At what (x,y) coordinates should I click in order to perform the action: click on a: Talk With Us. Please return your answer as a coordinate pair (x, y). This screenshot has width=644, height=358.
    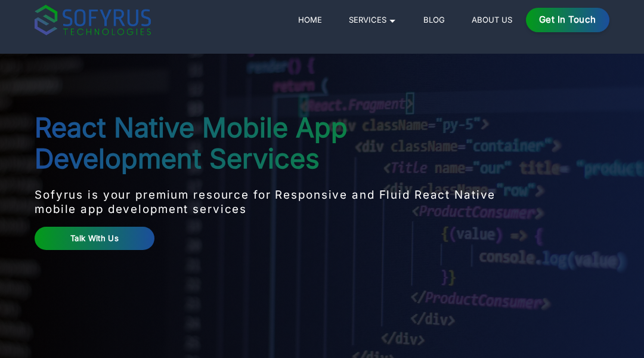
    Looking at the image, I should click on (94, 238).